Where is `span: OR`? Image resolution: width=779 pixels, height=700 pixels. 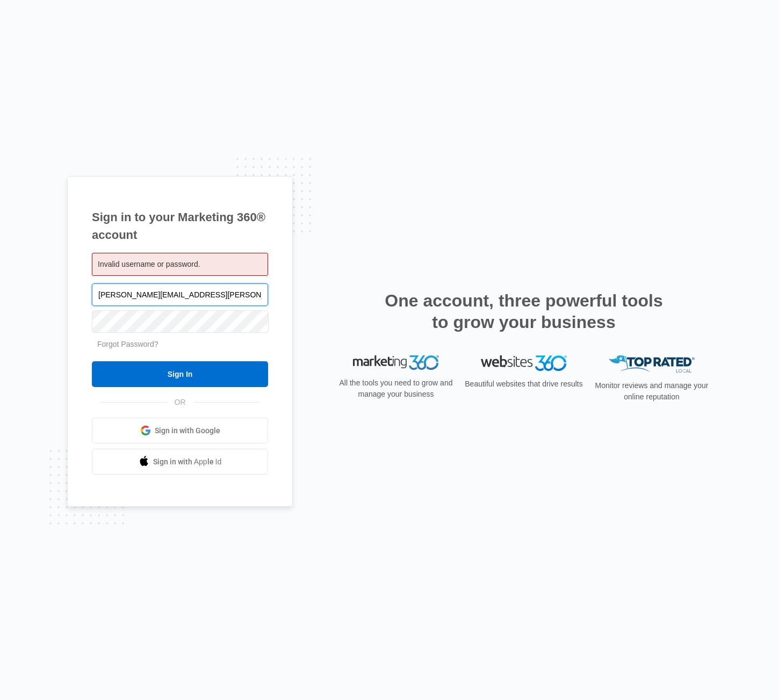
span: OR is located at coordinates (180, 402).